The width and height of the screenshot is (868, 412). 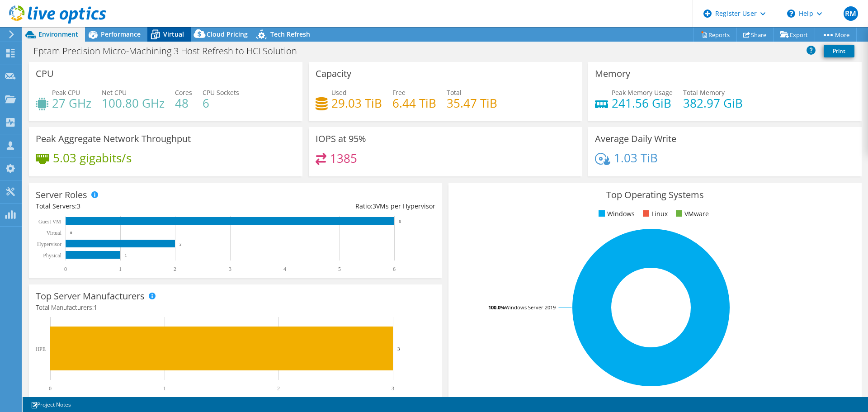 What do you see at coordinates (50, 221) in the screenshot?
I see `text: Guest VM` at bounding box center [50, 221].